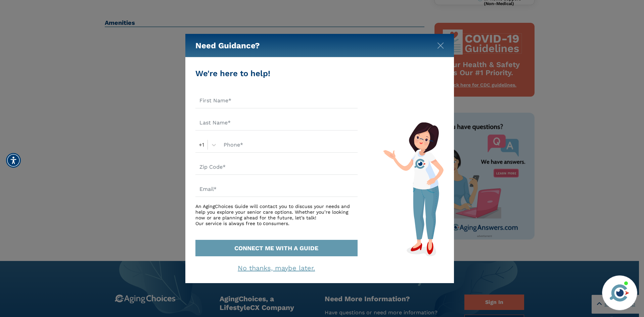 The height and width of the screenshot is (317, 644). What do you see at coordinates (619, 293) in the screenshot?
I see `img: avatar` at bounding box center [619, 293].